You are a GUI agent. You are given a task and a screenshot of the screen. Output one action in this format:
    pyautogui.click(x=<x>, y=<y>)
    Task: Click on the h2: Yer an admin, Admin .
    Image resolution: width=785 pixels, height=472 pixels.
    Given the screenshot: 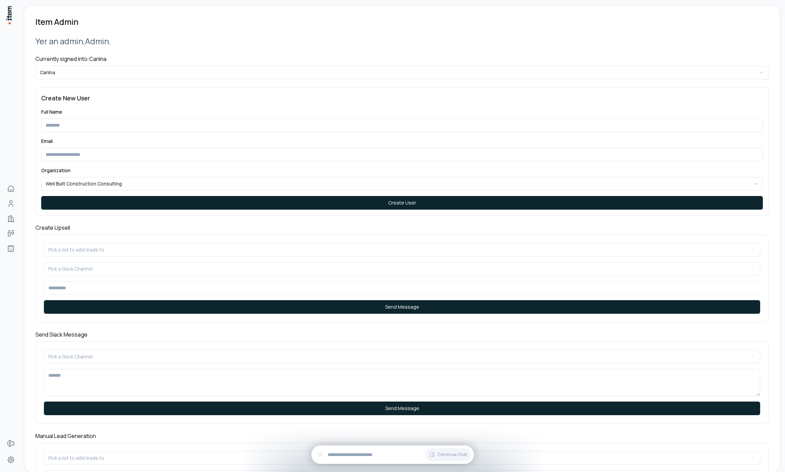 What is the action you would take?
    pyautogui.click(x=402, y=41)
    